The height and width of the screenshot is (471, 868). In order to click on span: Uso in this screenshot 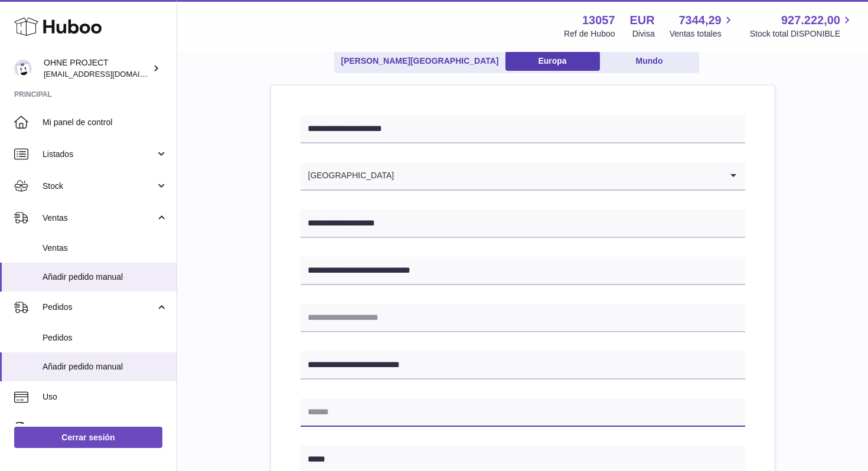, I will do `click(105, 396)`.